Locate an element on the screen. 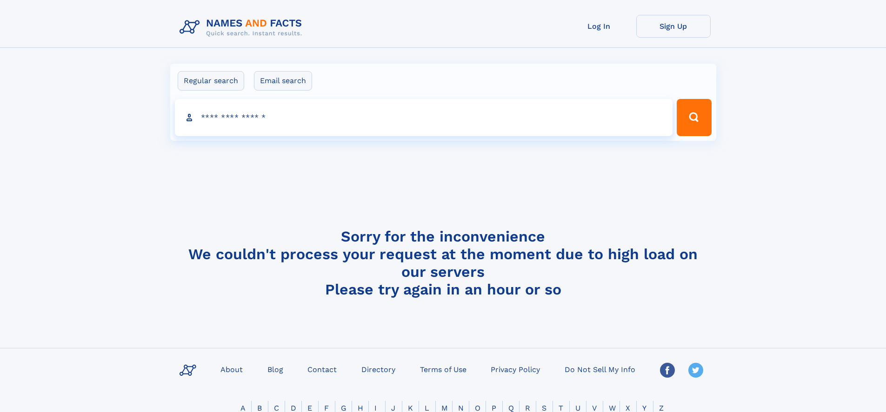 Image resolution: width=886 pixels, height=412 pixels. a: Directory is located at coordinates (378, 369).